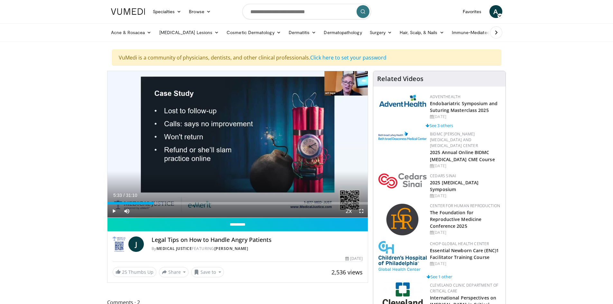 The image size is (613, 304). Describe the element at coordinates (400, 79) in the screenshot. I see `h4: Related Videos` at that location.